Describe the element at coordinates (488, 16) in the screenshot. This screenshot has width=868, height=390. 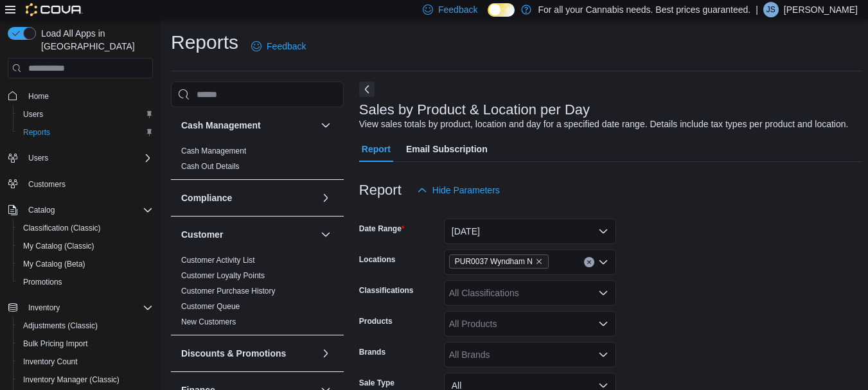
I see `span: Dark Mode` at that location.